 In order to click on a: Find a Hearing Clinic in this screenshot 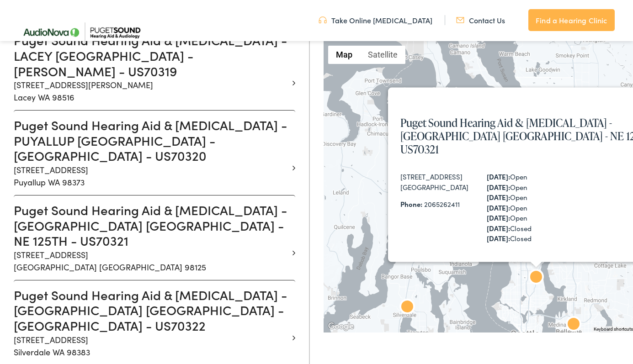, I will do `click(571, 20)`.